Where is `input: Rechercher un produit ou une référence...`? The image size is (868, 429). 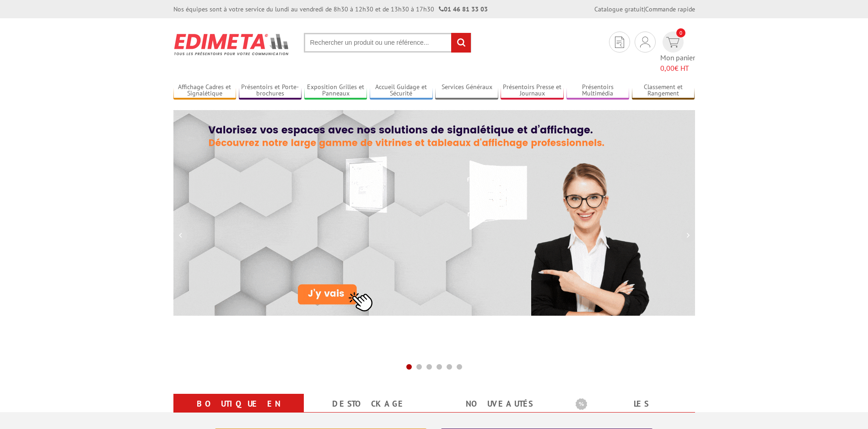
input: Rechercher un produit ou une référence... is located at coordinates (388, 43).